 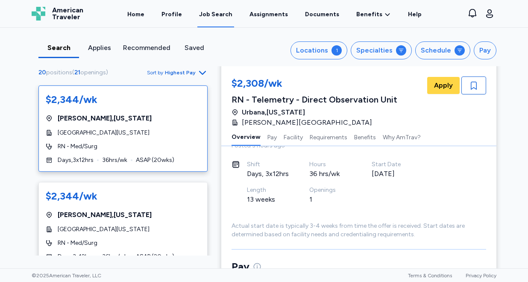 I want to click on div: 36 hrs/wk, so click(x=330, y=174).